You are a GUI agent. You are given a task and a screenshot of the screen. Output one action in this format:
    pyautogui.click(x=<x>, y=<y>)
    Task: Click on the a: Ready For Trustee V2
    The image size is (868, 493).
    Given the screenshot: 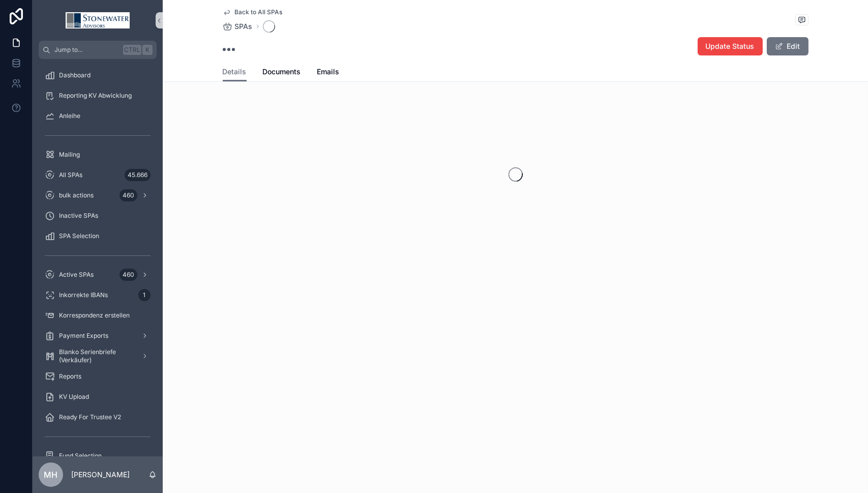 What is the action you would take?
    pyautogui.click(x=98, y=417)
    